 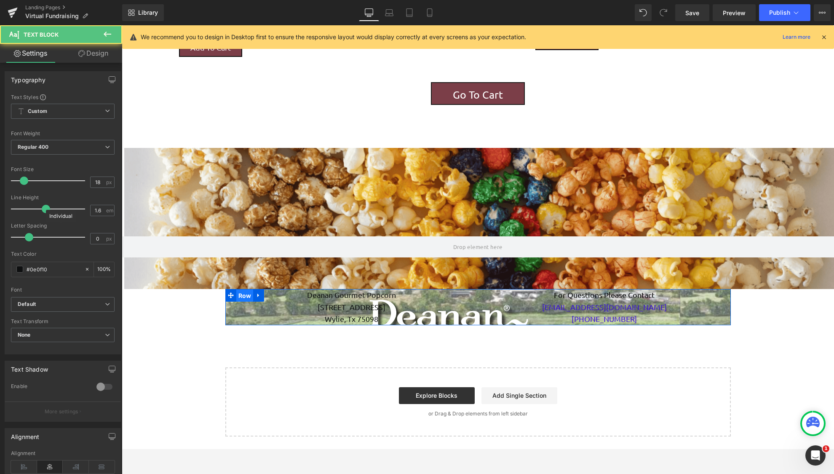 I want to click on div: Text Color, so click(x=63, y=254).